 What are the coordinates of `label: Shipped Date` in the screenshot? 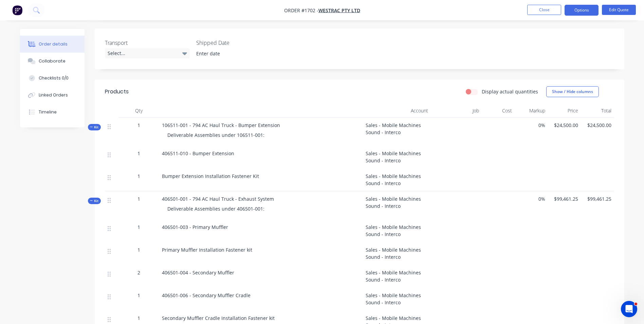 It's located at (239, 43).